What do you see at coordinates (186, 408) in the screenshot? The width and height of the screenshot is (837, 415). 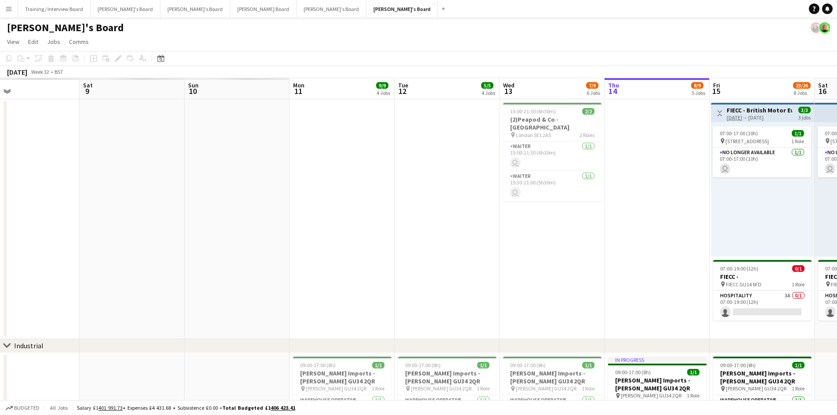 I see `div: Salary £1 + Expenses £4 431.68 + Subsistence £0.00 =` at bounding box center [186, 408].